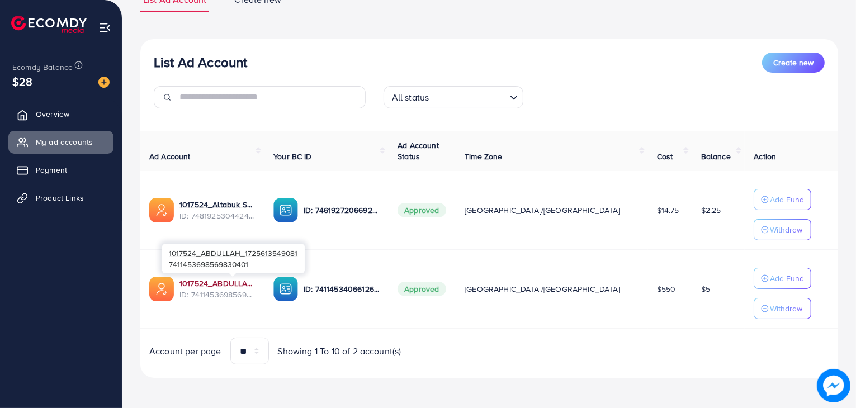 The height and width of the screenshot is (408, 856). Describe the element at coordinates (185, 351) in the screenshot. I see `span: Account per page` at that location.